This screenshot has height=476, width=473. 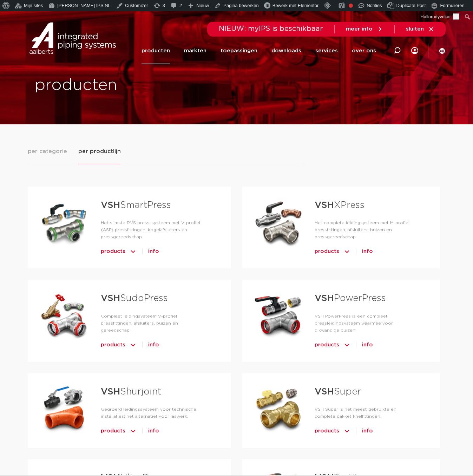 What do you see at coordinates (134, 298) in the screenshot?
I see `a: VSHSudoPress` at bounding box center [134, 298].